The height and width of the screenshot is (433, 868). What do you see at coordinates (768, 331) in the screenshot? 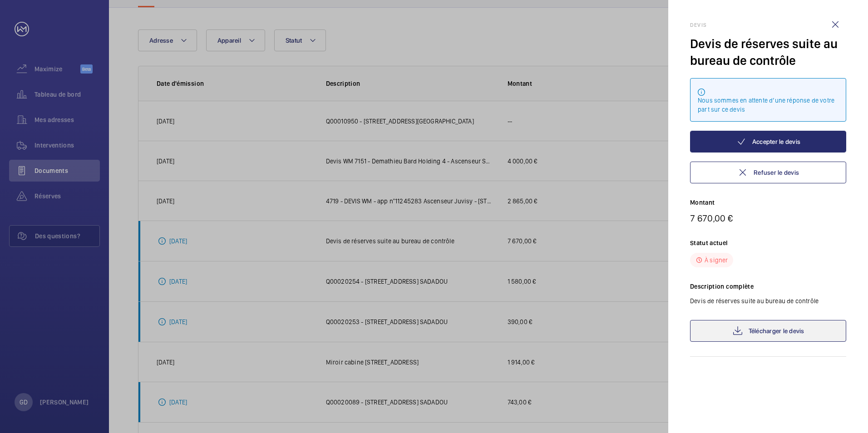
I see `a: Télécharger le devis` at bounding box center [768, 331].